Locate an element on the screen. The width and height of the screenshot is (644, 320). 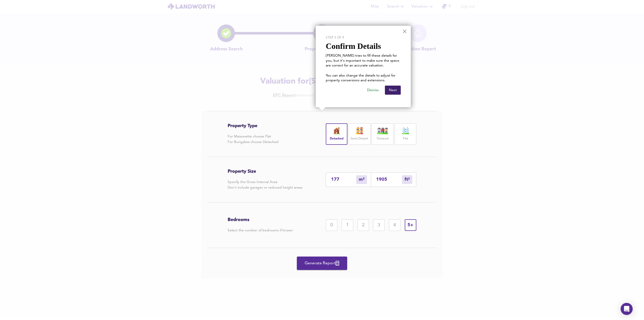
label: Detached is located at coordinates (337, 139).